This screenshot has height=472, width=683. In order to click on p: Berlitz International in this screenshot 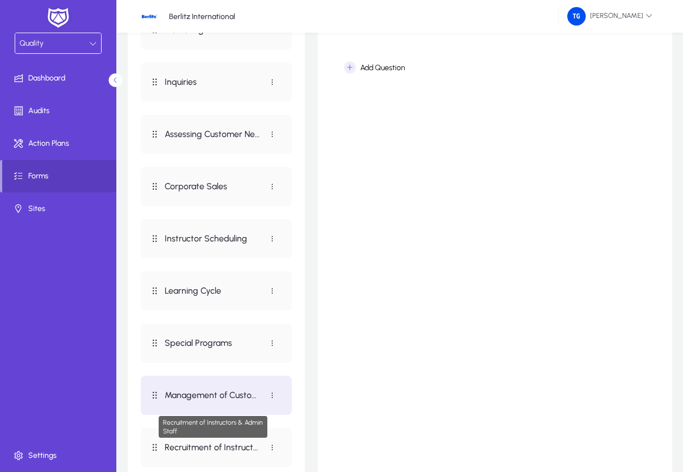, I will do `click(202, 16)`.